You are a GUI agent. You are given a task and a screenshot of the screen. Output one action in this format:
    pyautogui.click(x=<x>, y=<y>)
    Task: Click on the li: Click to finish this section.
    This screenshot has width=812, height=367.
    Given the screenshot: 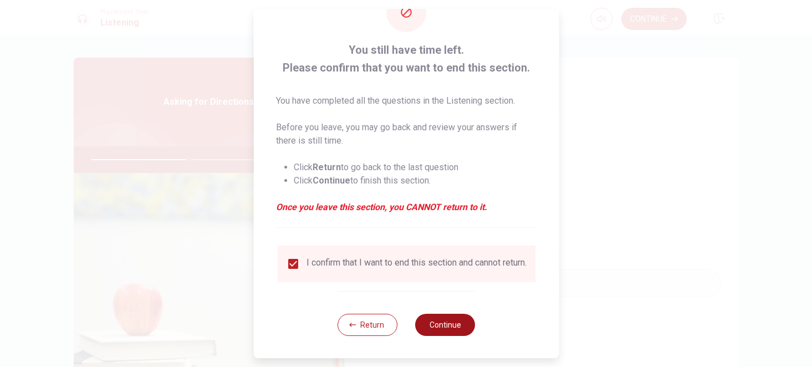 What is the action you would take?
    pyautogui.click(x=414, y=181)
    